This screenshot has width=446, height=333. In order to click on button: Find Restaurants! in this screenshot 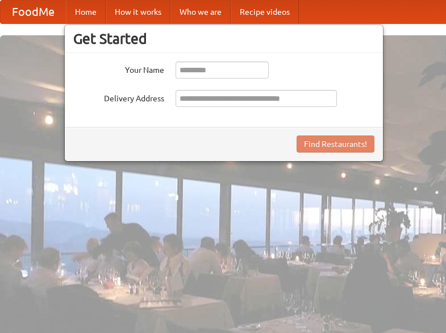, I will do `click(335, 144)`.